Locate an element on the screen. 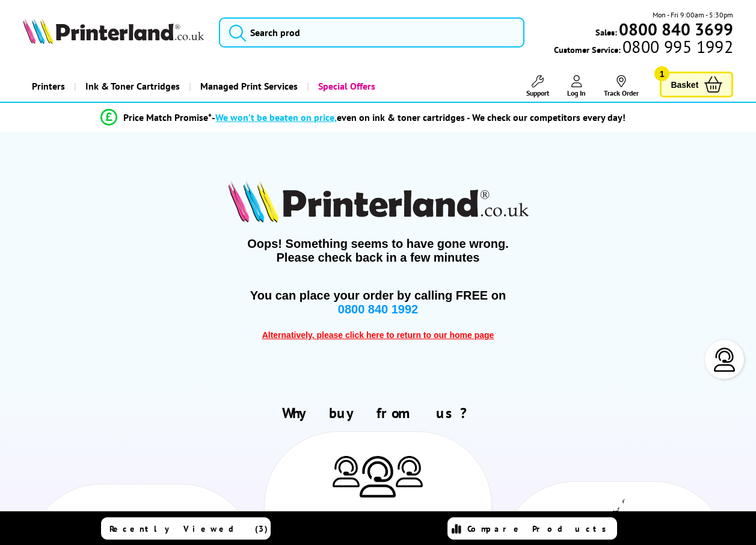 Image resolution: width=756 pixels, height=545 pixels. span: Customer Service: is located at coordinates (644, 48).